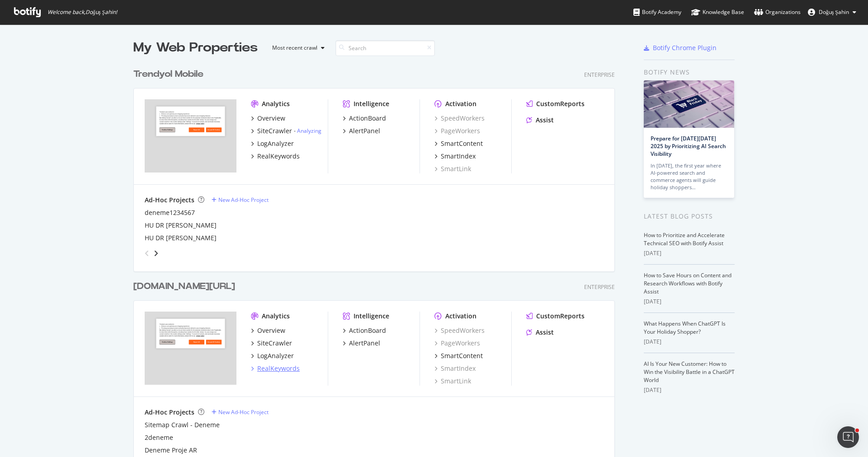  Describe the element at coordinates (168, 74) in the screenshot. I see `div: Trendyol Mobile` at that location.